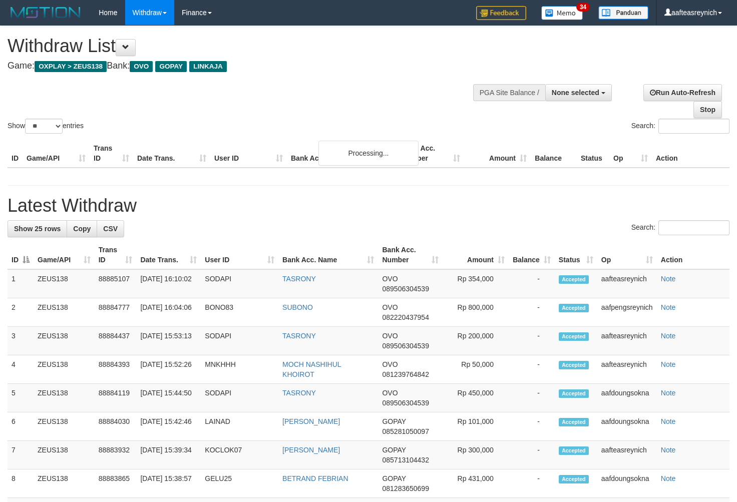 The image size is (737, 502). I want to click on td: 88883932, so click(116, 455).